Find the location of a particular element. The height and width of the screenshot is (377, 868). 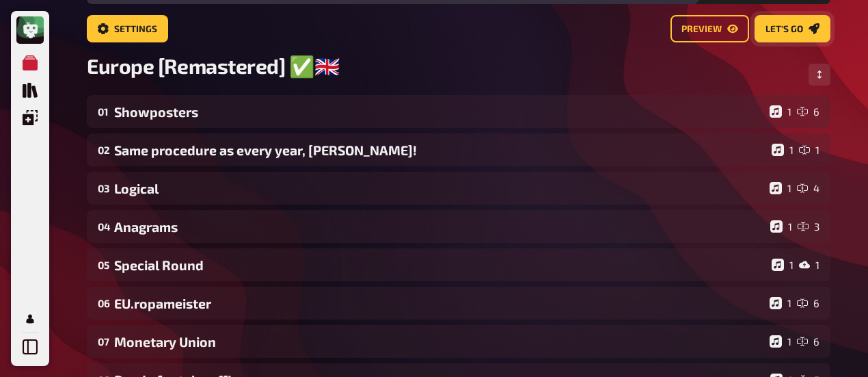

div: EU.ropameister is located at coordinates (438, 303).